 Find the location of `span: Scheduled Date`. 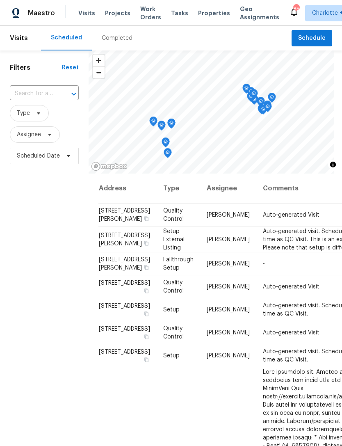

span: Scheduled Date is located at coordinates (38, 156).